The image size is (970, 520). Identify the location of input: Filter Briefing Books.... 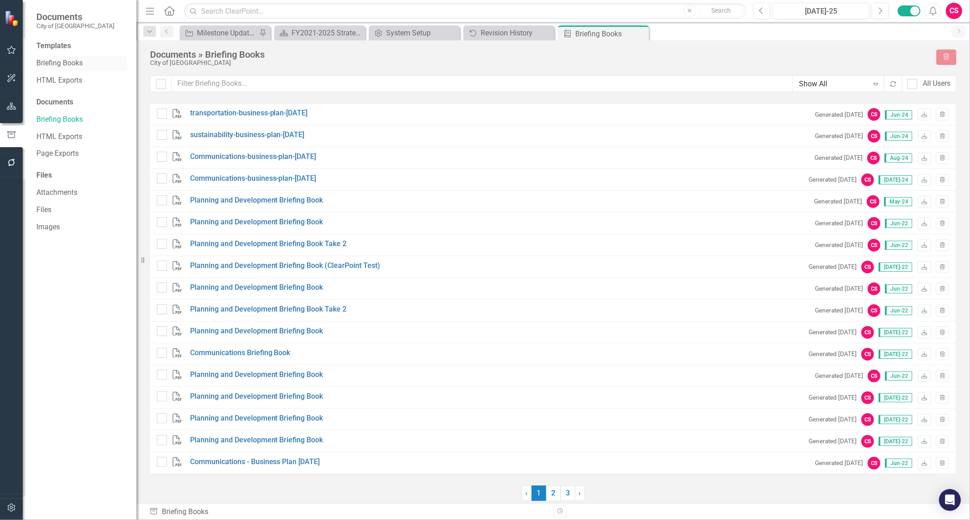
(482, 84).